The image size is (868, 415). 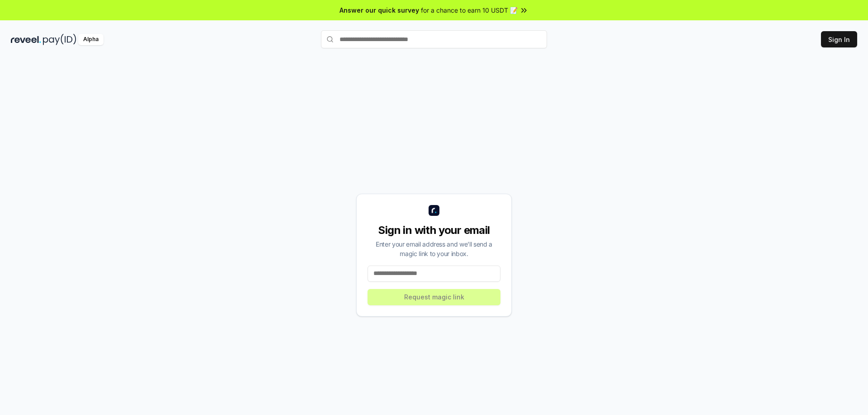 What do you see at coordinates (91, 39) in the screenshot?
I see `div: Alpha` at bounding box center [91, 39].